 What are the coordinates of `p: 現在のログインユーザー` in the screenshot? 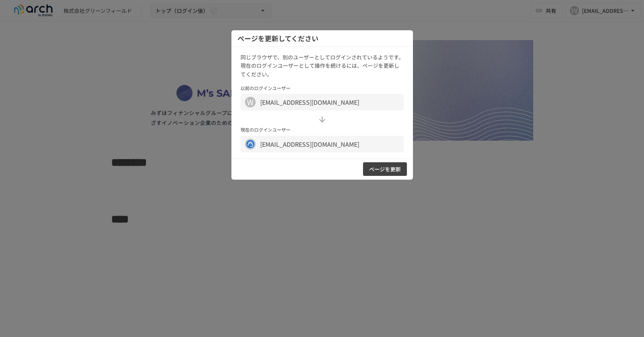 It's located at (322, 129).